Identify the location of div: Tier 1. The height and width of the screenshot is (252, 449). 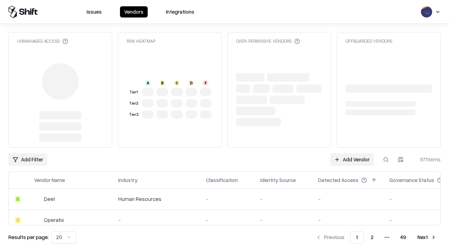
(134, 92).